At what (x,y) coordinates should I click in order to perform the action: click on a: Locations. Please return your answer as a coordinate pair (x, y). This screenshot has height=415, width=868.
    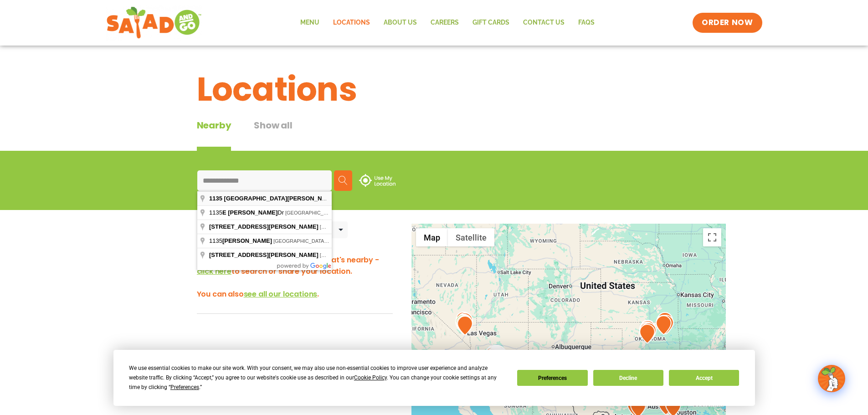
    Looking at the image, I should click on (351, 23).